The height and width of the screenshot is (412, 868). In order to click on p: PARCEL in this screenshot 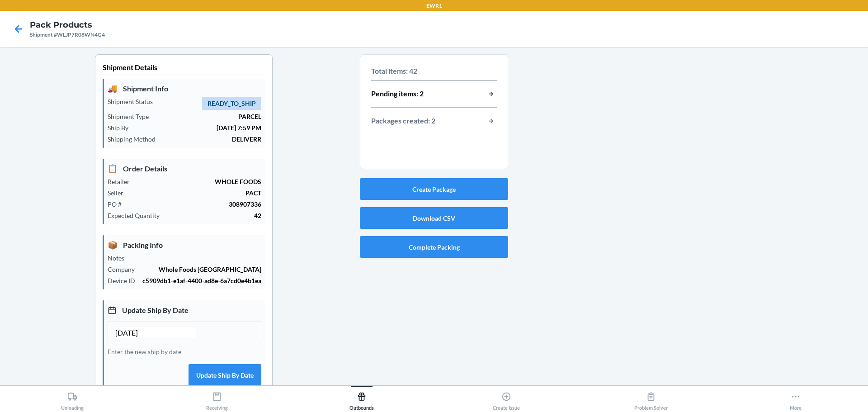, I will do `click(208, 116)`.